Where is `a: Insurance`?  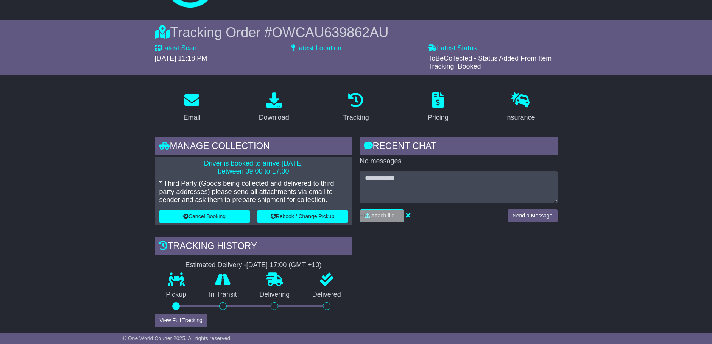
a: Insurance is located at coordinates (520, 107).